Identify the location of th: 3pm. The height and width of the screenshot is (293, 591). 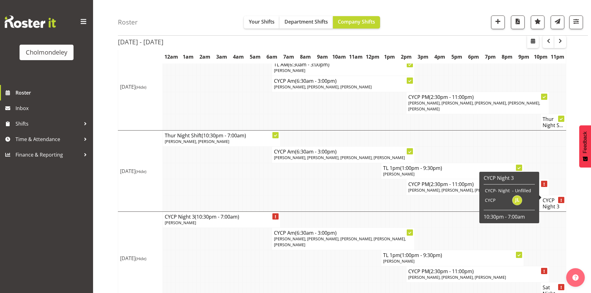
(423, 57).